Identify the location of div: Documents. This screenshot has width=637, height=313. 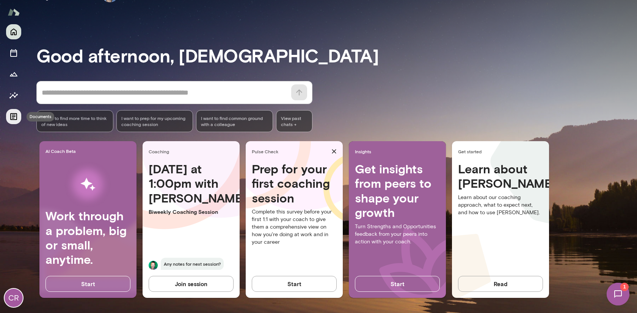
(40, 117).